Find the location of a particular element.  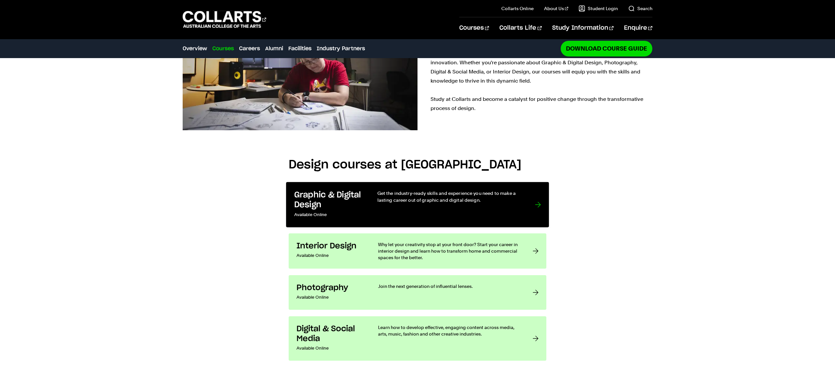

a: Student Login is located at coordinates (598, 8).